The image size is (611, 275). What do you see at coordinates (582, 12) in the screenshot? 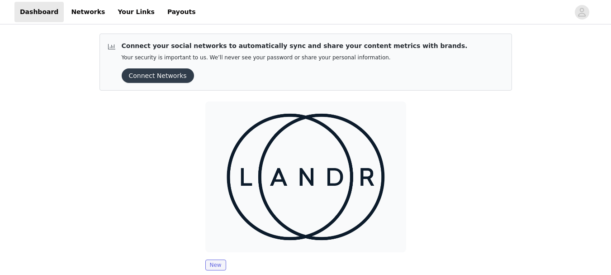
I see `div: avatar` at bounding box center [582, 12].